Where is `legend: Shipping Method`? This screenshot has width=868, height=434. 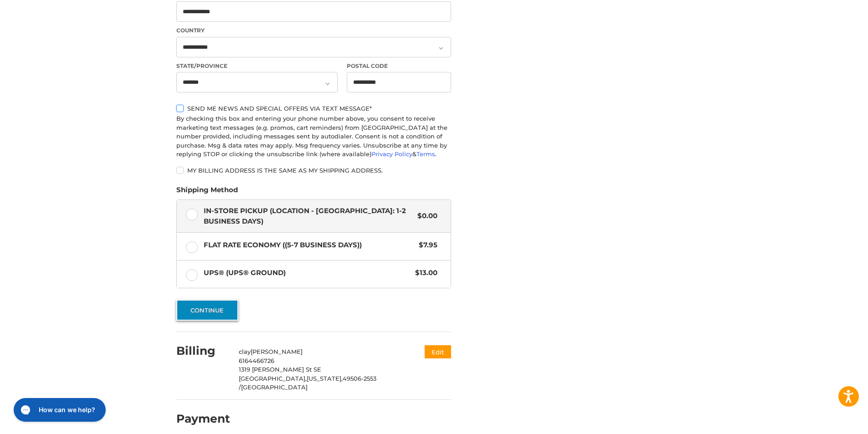
legend: Shipping Method is located at coordinates (207, 192).